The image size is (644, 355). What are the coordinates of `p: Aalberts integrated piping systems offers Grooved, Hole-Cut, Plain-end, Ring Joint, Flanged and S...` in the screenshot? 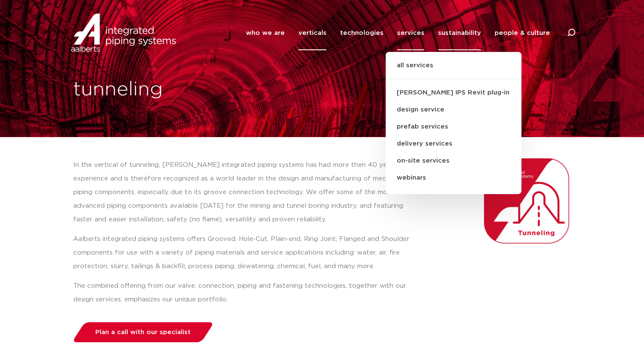 It's located at (246, 253).